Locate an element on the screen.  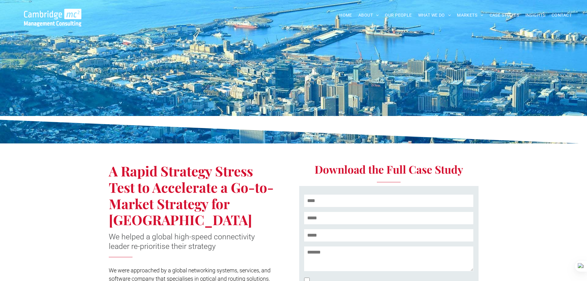
span: We helped a global high-speed connectivity leader re-prioritise their strategy is located at coordinates (182, 241).